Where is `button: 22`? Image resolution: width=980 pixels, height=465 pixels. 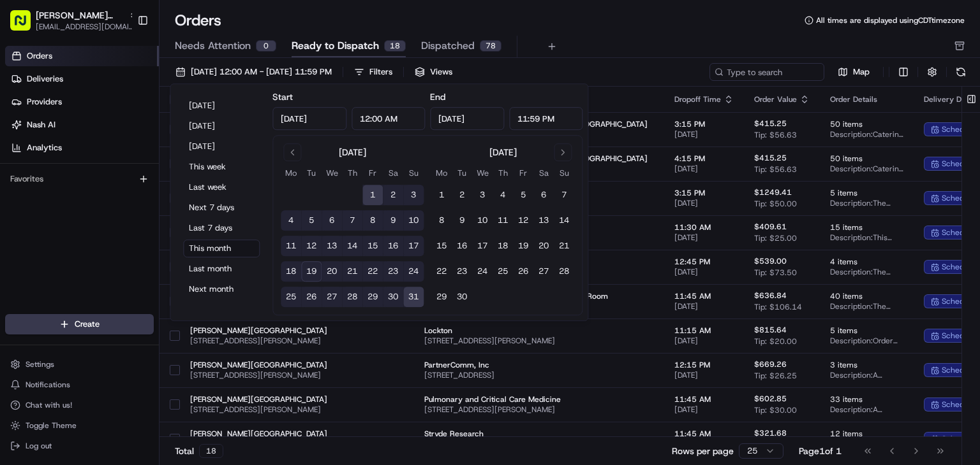 button: 22 is located at coordinates (373, 272).